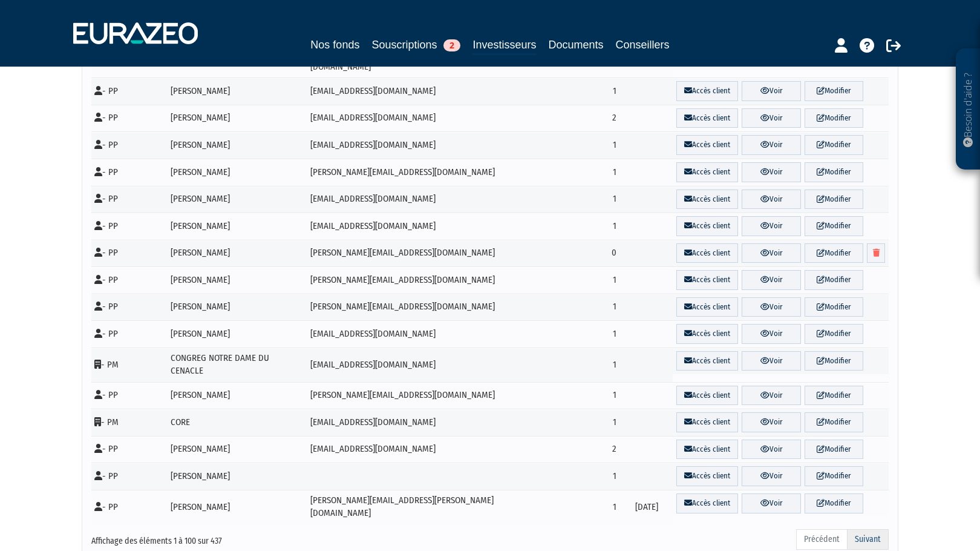  I want to click on a: Nos fonds, so click(335, 44).